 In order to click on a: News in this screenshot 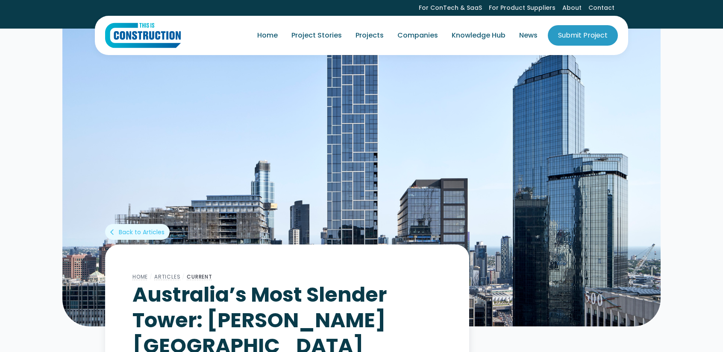, I will do `click(528, 35)`.